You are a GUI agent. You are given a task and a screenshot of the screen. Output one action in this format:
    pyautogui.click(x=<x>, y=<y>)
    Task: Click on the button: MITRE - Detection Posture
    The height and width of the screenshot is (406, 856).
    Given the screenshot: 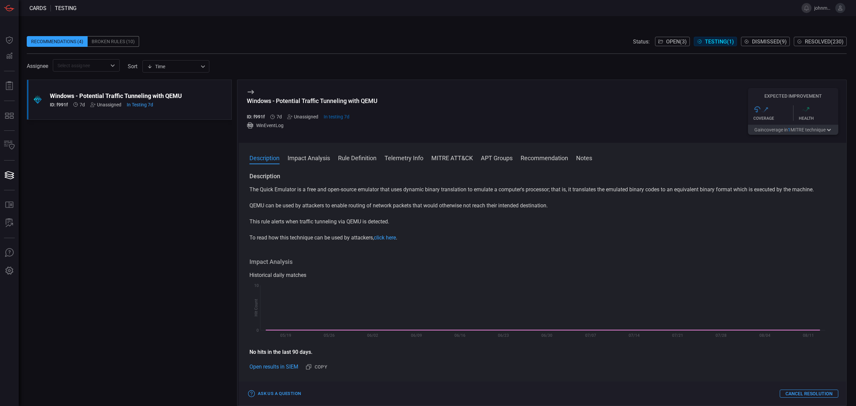 What is the action you would take?
    pyautogui.click(x=9, y=116)
    